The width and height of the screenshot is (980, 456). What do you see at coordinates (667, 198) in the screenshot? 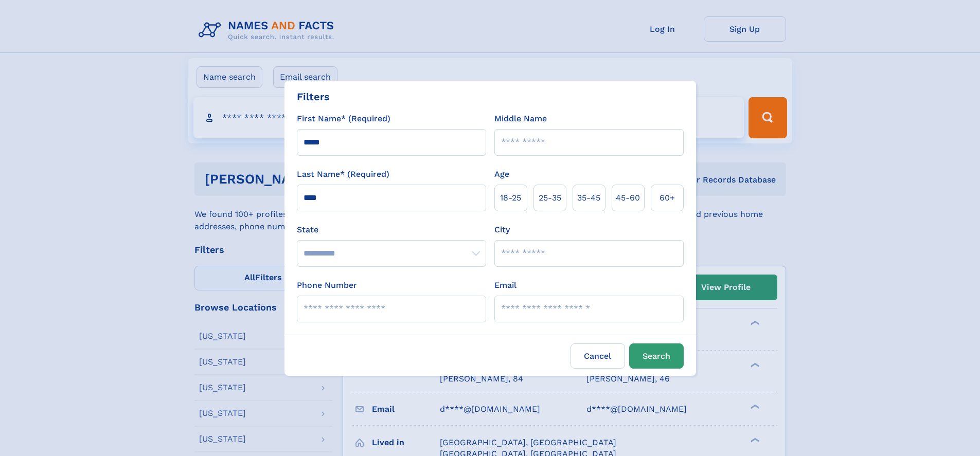
I see `span: 60+` at bounding box center [667, 198].